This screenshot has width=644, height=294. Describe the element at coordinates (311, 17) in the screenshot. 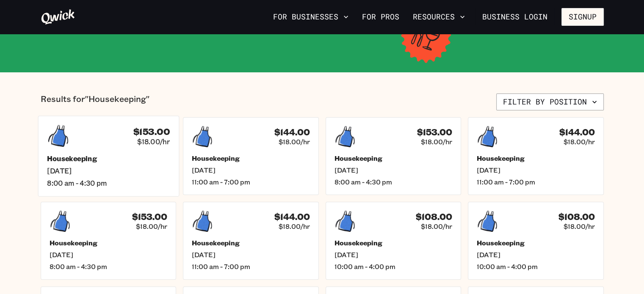

I see `button: For Businesses` at that location.